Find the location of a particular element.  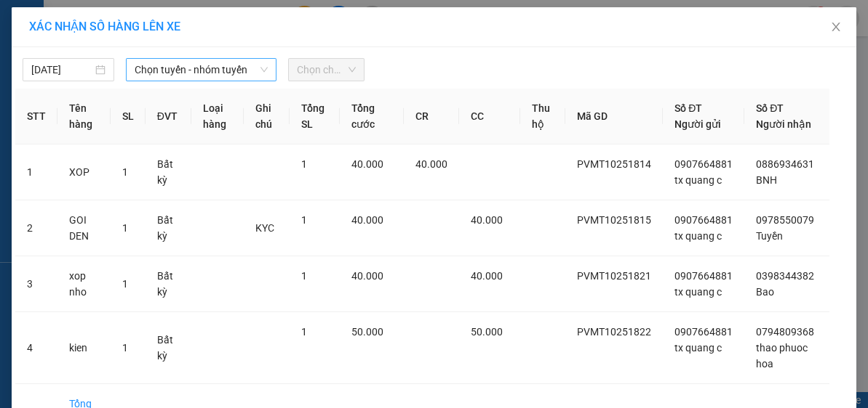

td: GOI DEN is located at coordinates (83, 229).